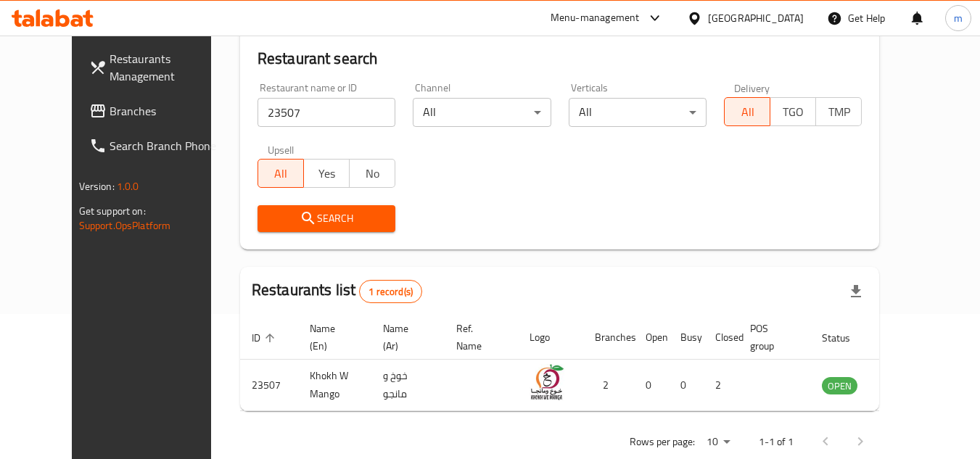 The width and height of the screenshot is (980, 459). Describe the element at coordinates (125, 225) in the screenshot. I see `a: Support.OpsPlatform` at that location.